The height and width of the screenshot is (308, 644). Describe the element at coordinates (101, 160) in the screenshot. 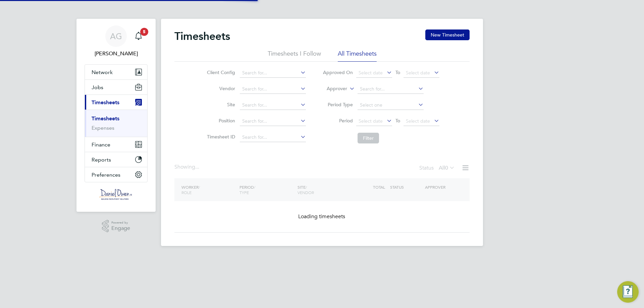

I see `span: Reports` at that location.